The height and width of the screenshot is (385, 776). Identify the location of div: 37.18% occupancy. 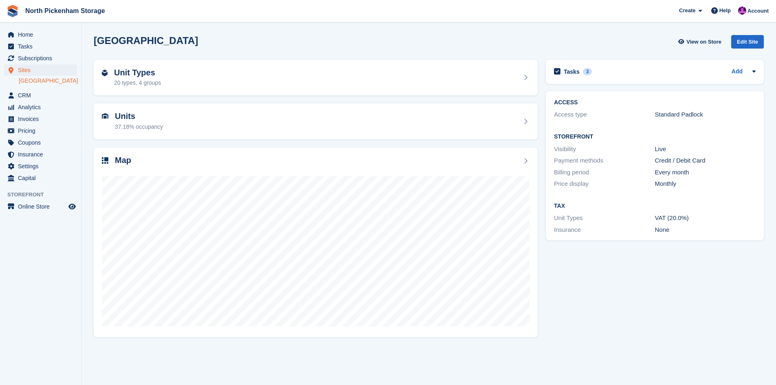
(139, 127).